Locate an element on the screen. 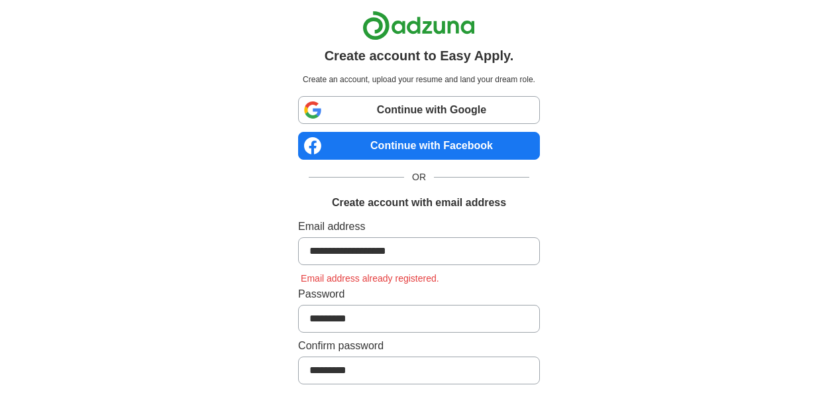 This screenshot has height=393, width=838. label: Confirm password is located at coordinates (419, 346).